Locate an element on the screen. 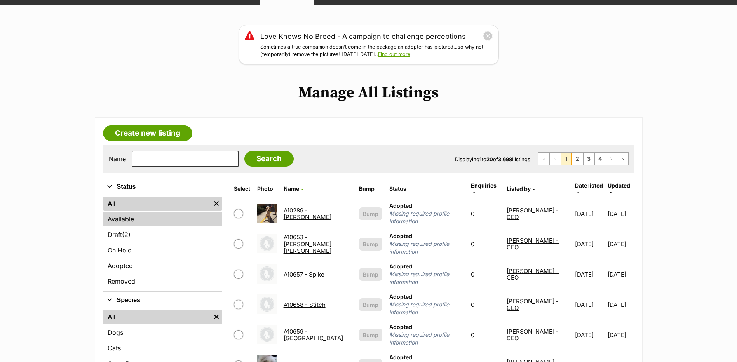 This screenshot has height=362, width=737. button: close is located at coordinates (487, 36).